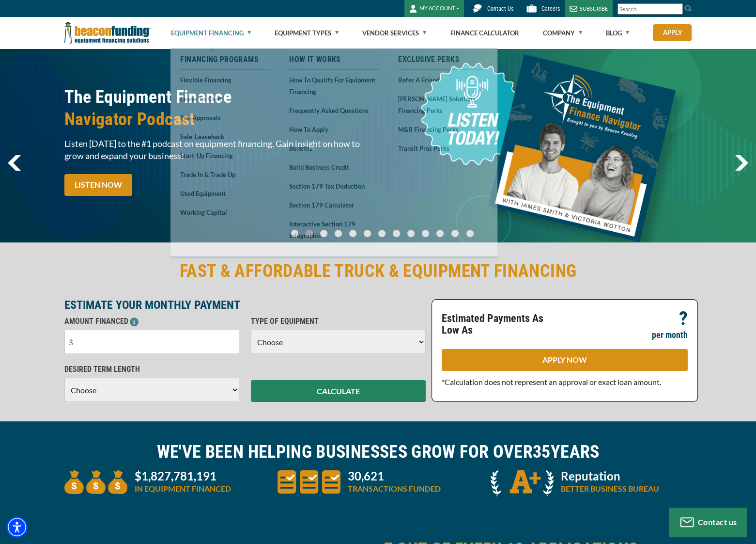  Describe the element at coordinates (442, 129) in the screenshot. I see `a: M&R Financing Perks` at that location.